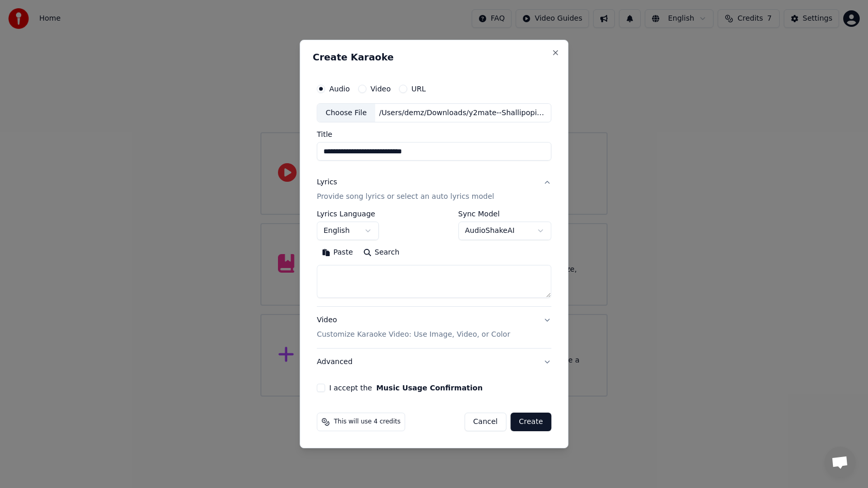 This screenshot has height=488, width=868. What do you see at coordinates (434, 328) in the screenshot?
I see `button: VideoCustomize Karaoke Video: Use Image, Video, or Color` at bounding box center [434, 328].